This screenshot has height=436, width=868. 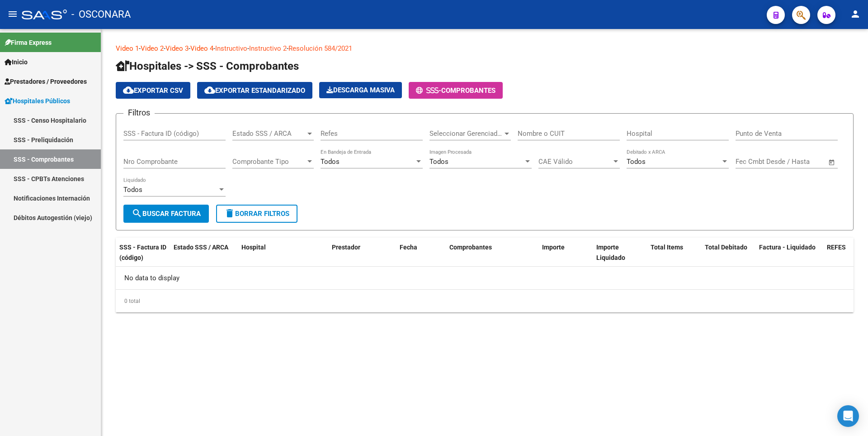 I want to click on span: Factura - Liquidado, so click(x=787, y=247).